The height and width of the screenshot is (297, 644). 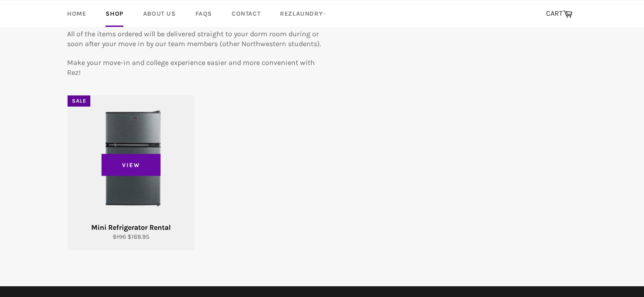 What do you see at coordinates (303, 14) in the screenshot?
I see `a: RezLaundry` at bounding box center [303, 14].